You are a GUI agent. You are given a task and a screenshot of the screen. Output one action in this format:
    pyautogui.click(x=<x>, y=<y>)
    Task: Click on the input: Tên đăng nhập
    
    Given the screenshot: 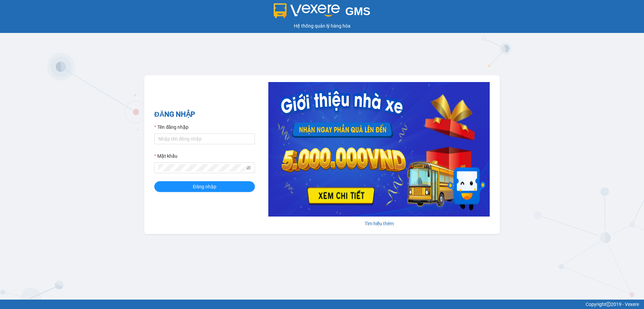 What is the action you would take?
    pyautogui.click(x=205, y=139)
    